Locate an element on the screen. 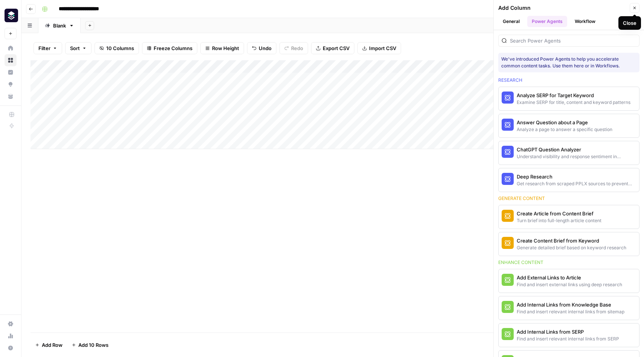  button: Create Content Brief from KeywordGenerate detailed brief based on keyword research is located at coordinates (568, 244).